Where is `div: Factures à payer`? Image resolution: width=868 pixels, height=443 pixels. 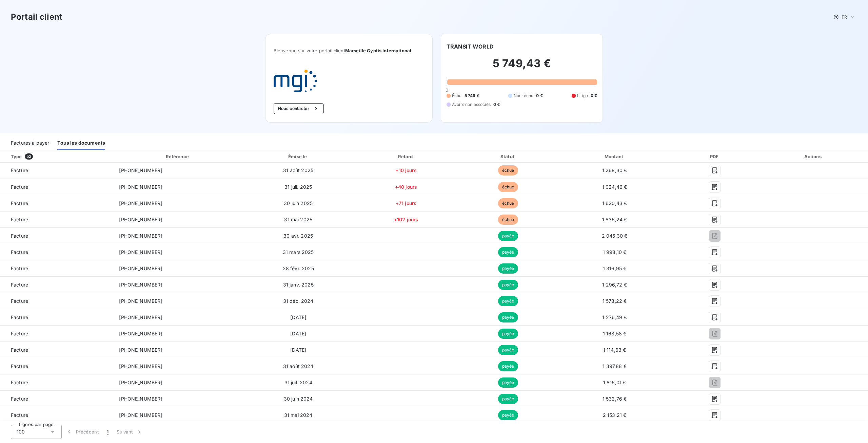
div: Factures à payer is located at coordinates (30, 143).